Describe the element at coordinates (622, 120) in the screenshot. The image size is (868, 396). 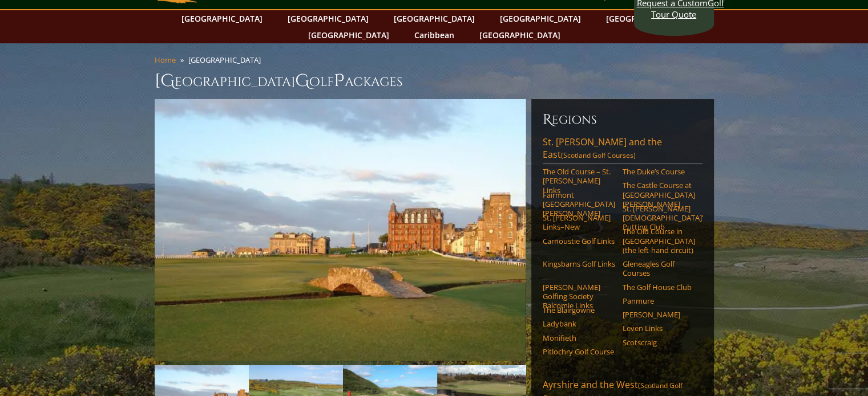
I see `h6: Regions` at that location.